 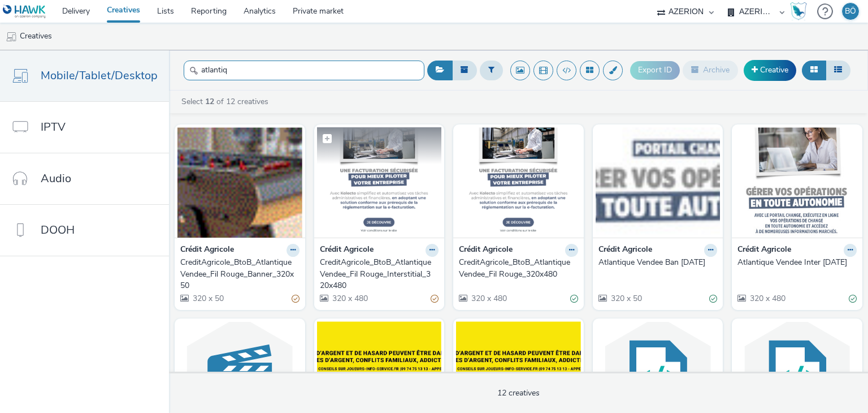 I want to click on span: Mobile/Tablet/Desktop, so click(x=99, y=76).